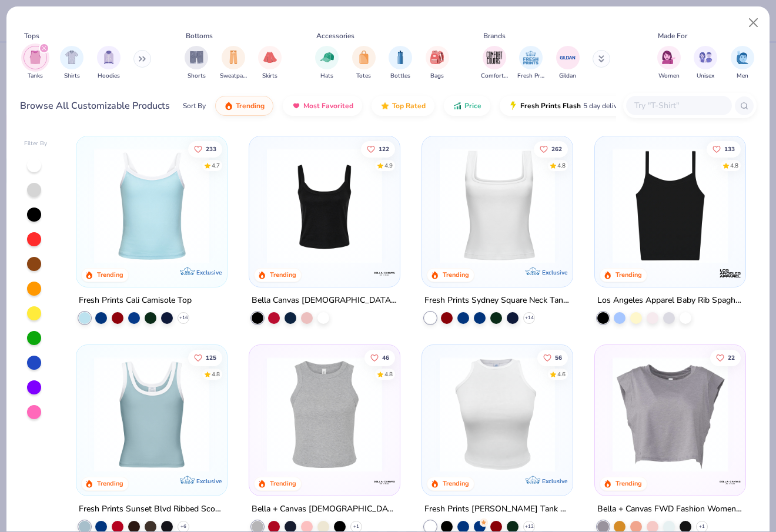  Describe the element at coordinates (199, 36) in the screenshot. I see `div: Bottoms` at that location.